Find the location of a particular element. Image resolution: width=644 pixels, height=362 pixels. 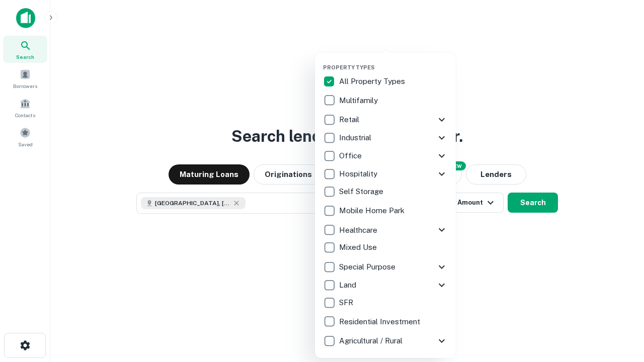

div: Agricultural / Rural is located at coordinates (385, 341).